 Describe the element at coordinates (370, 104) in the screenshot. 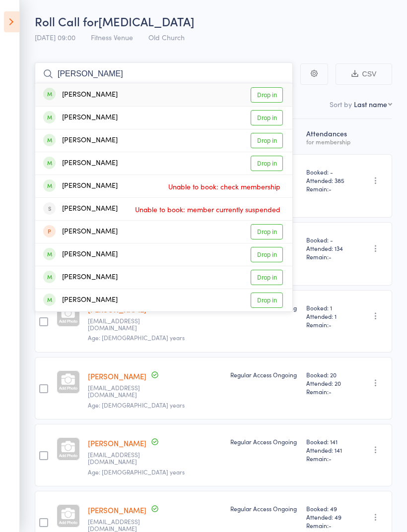

I see `div: Last name` at that location.